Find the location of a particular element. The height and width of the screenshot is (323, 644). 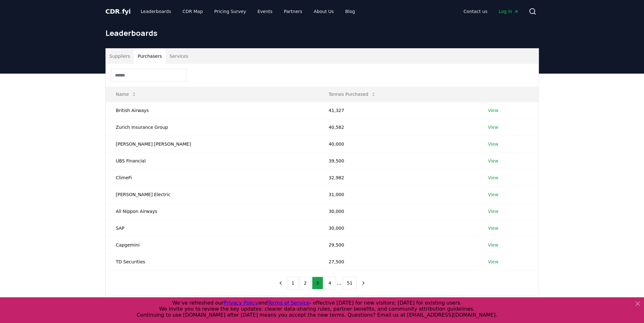

td: ClimeFi is located at coordinates (212, 177).